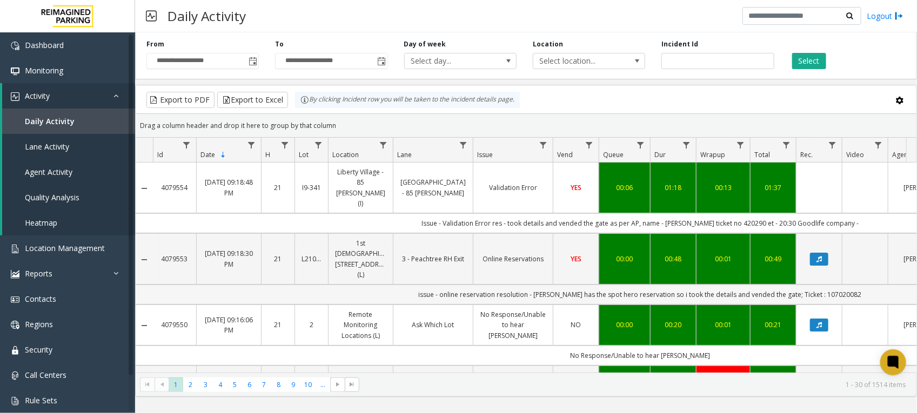 Image resolution: width=917 pixels, height=413 pixels. Describe the element at coordinates (526, 255) in the screenshot. I see `div: Data table` at that location.